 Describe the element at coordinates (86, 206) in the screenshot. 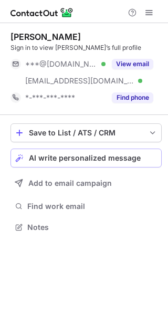

I see `button: Find work email` at that location.